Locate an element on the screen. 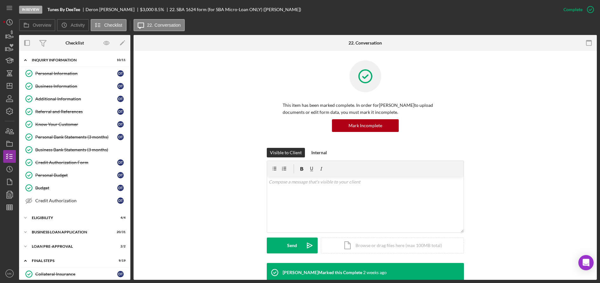  div: 20 / 31 is located at coordinates (120, 232).